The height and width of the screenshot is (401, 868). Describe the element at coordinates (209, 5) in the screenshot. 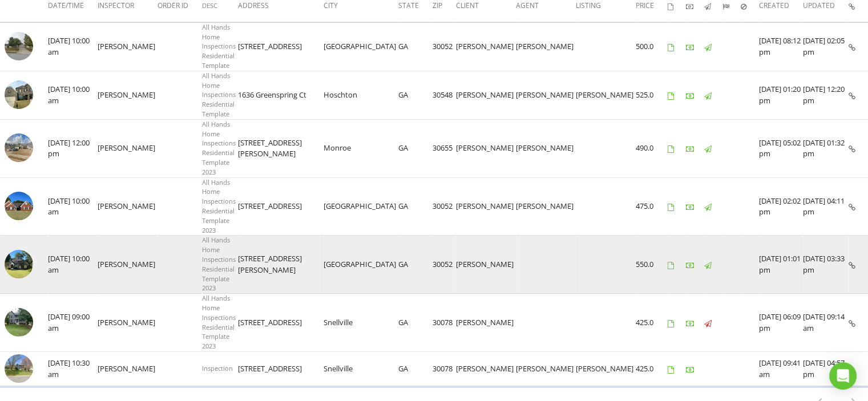

I see `span: Desc` at that location.